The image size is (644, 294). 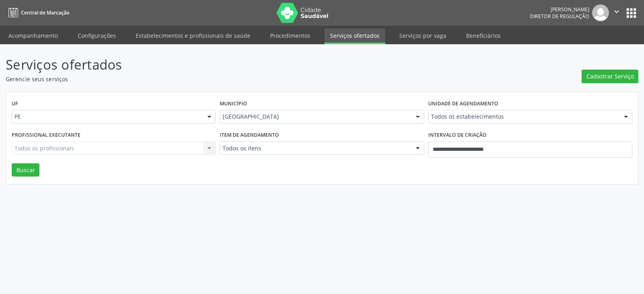 I want to click on span: Cadastrar Serviço, so click(x=610, y=76).